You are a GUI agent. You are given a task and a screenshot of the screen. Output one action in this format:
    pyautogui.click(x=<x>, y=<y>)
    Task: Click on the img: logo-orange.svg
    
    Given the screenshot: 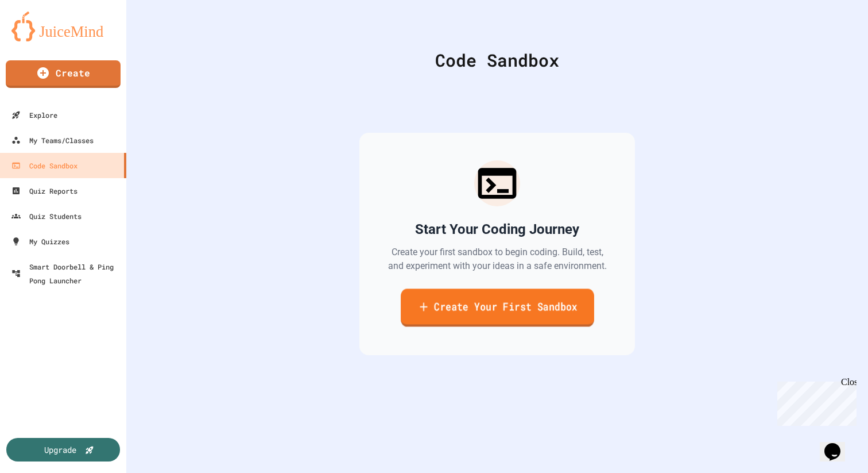 What is the action you would take?
    pyautogui.click(x=63, y=27)
    